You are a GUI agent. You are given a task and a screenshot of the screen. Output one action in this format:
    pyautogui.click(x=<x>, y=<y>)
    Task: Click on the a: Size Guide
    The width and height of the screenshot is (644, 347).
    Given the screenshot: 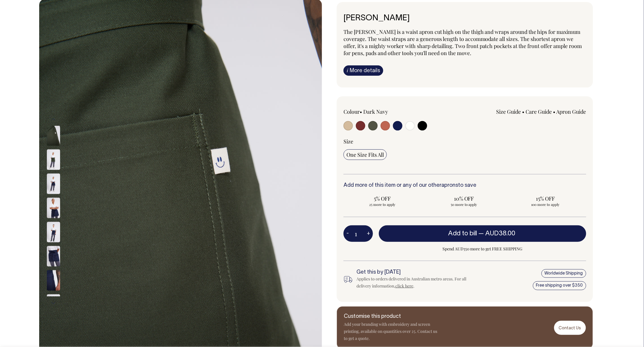 What is the action you would take?
    pyautogui.click(x=509, y=112)
    